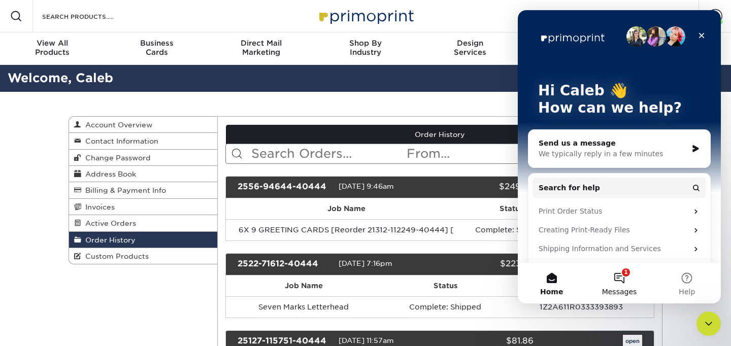 The width and height of the screenshot is (731, 346). I want to click on div: $223.39, so click(486, 264).